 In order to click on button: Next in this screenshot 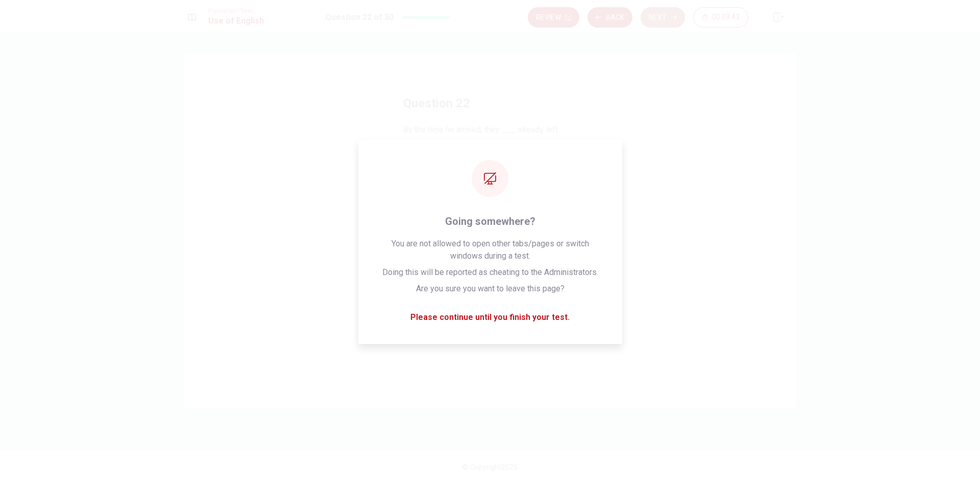, I will do `click(663, 18)`.